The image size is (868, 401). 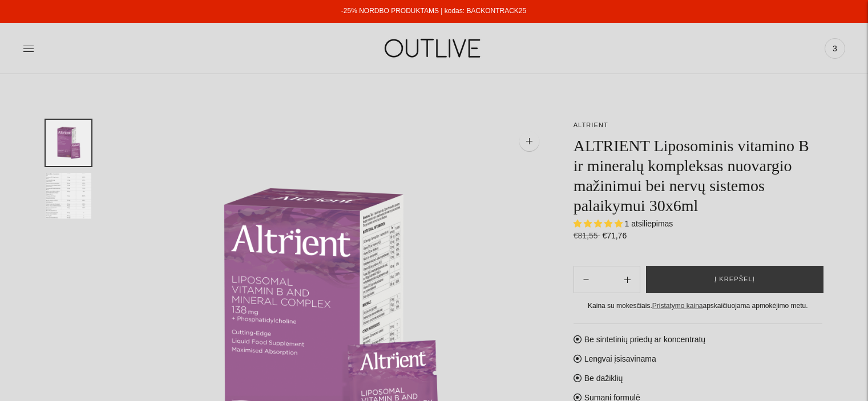 What do you see at coordinates (434, 48) in the screenshot?
I see `img: OUTLIVE` at bounding box center [434, 48].